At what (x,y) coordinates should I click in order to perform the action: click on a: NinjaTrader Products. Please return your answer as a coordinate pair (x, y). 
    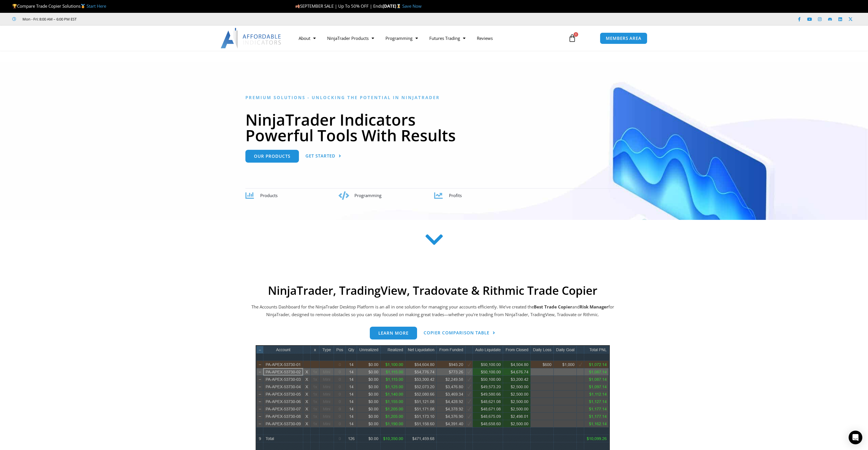
    Looking at the image, I should click on (350, 38).